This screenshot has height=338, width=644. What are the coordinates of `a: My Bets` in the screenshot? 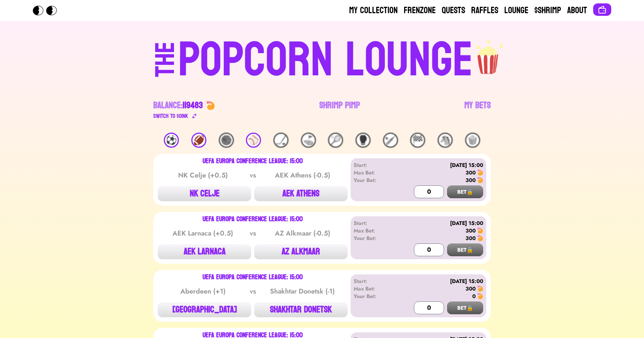 It's located at (478, 110).